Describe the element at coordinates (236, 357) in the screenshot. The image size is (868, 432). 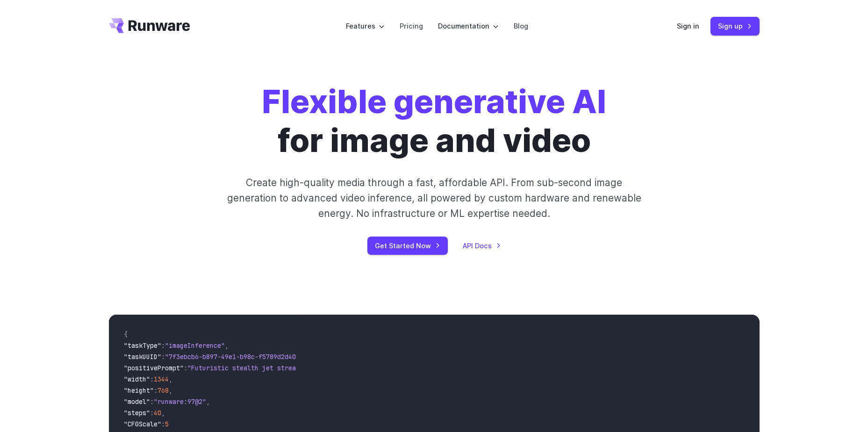
I see `span: "7f3ebcb6-b897-49e1-b98c-f5789d2d40d7"` at that location.